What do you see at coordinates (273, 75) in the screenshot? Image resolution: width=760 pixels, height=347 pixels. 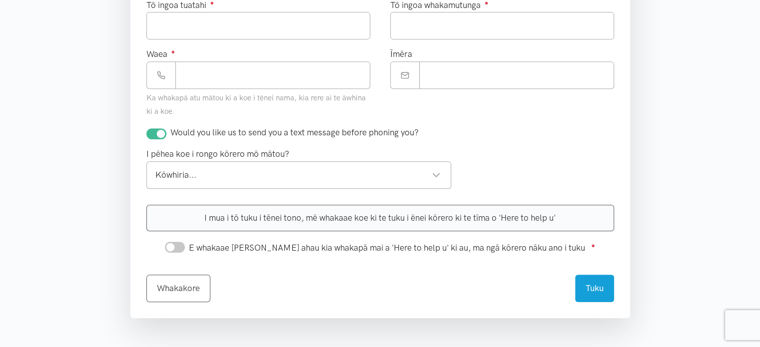 I see `input: Phone number` at bounding box center [273, 75].